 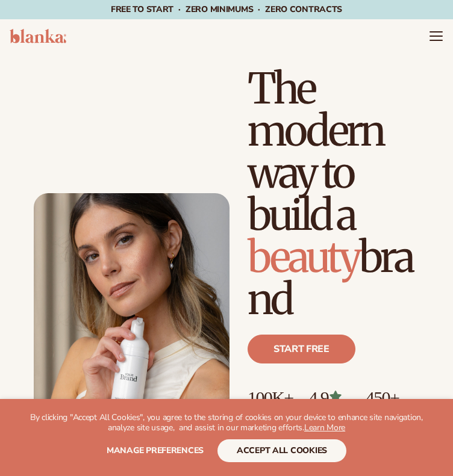 What do you see at coordinates (38, 36) in the screenshot?
I see `a: logo` at bounding box center [38, 36].